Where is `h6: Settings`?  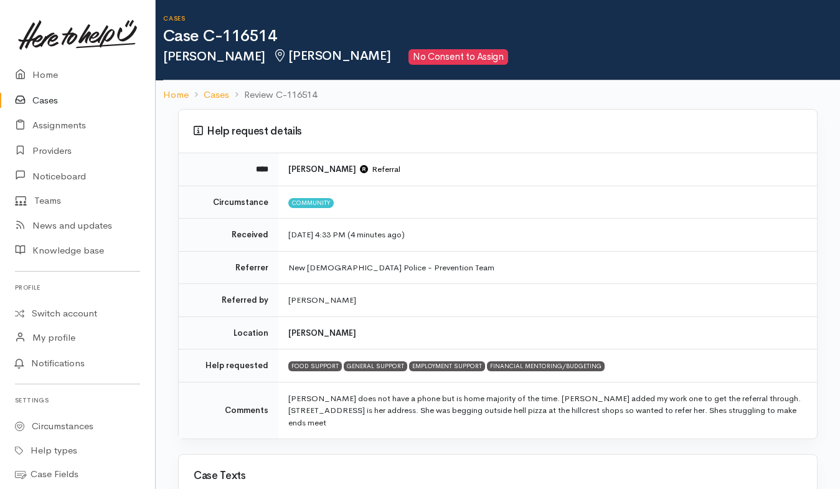 h6: Settings is located at coordinates (77, 400).